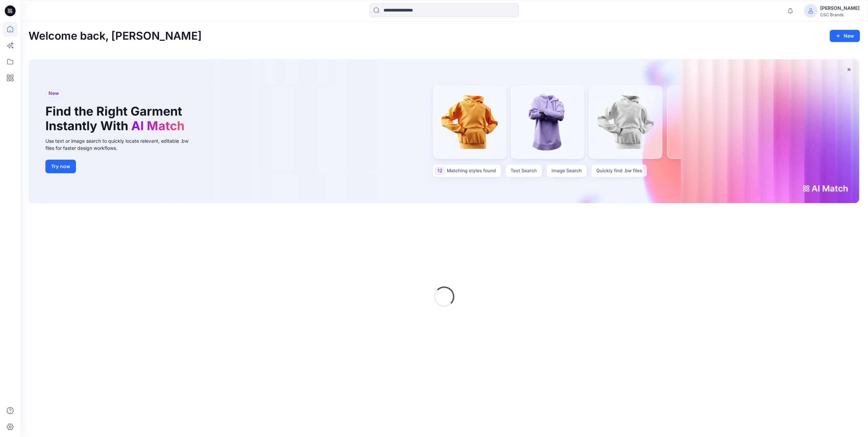 Image resolution: width=868 pixels, height=437 pixels. Describe the element at coordinates (117, 119) in the screenshot. I see `h1: Find the Right Garment Instantly With` at that location.